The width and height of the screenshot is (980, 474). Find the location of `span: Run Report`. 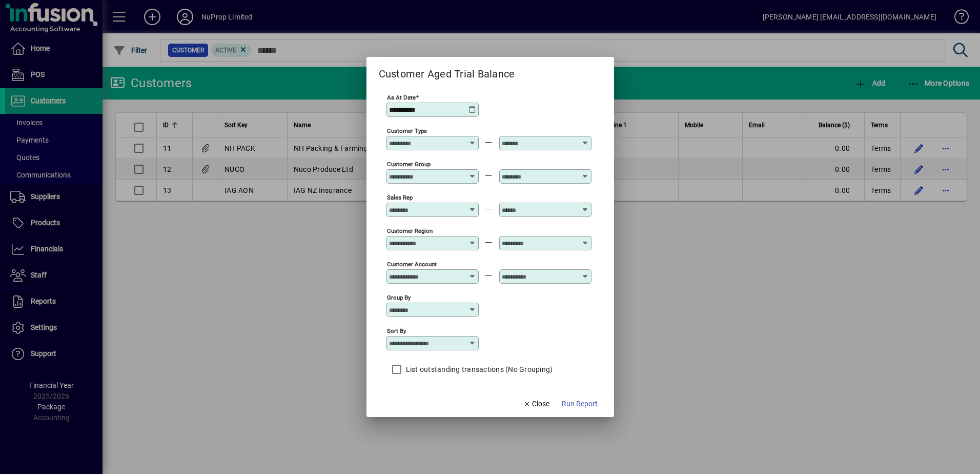

span: Run Report is located at coordinates (580, 404).